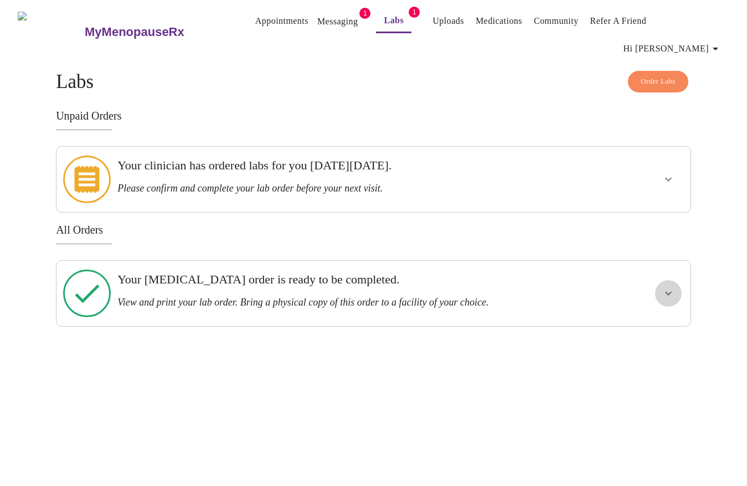  I want to click on span: Order Labs, so click(658, 81).